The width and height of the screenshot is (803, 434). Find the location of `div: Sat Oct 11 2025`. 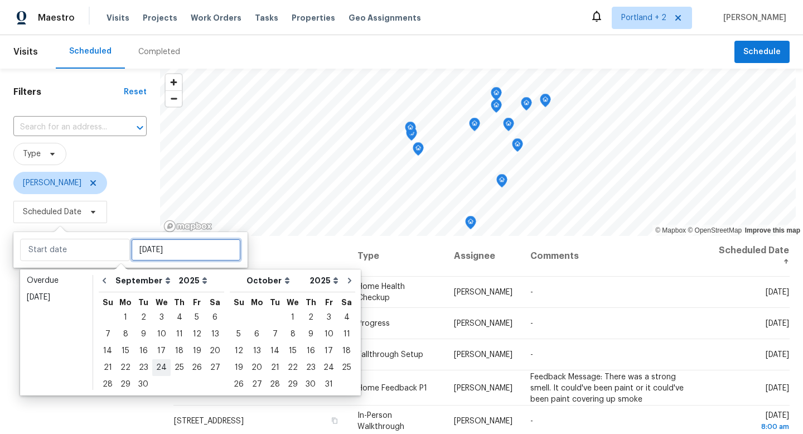

div: Sat Oct 11 2025 is located at coordinates (346, 334).